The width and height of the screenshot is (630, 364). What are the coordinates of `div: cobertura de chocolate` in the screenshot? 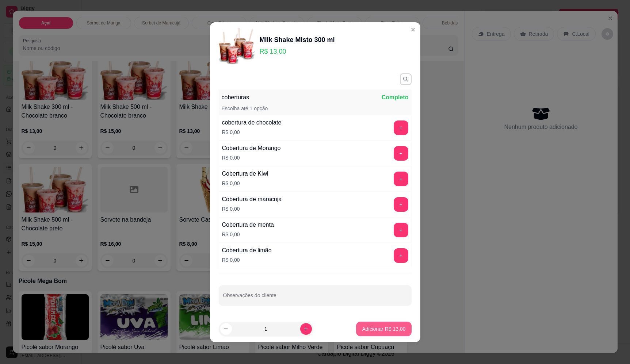 It's located at (252, 123).